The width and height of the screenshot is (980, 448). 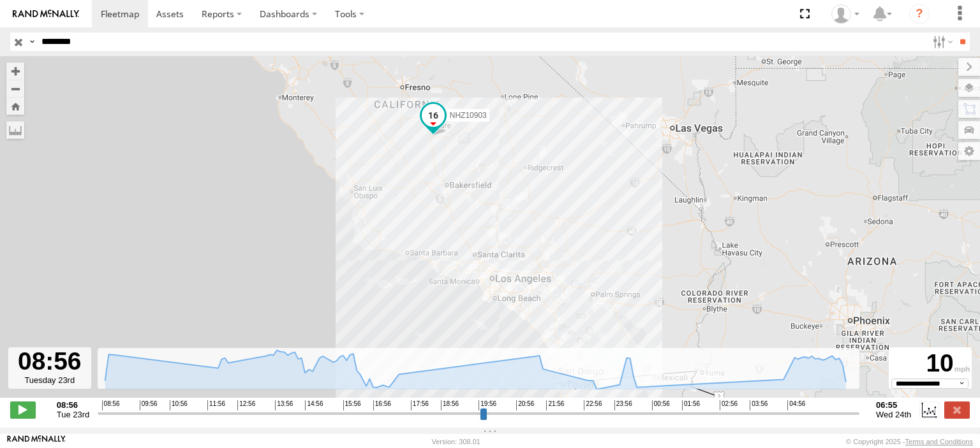 I want to click on strong: 08:56, so click(x=73, y=405).